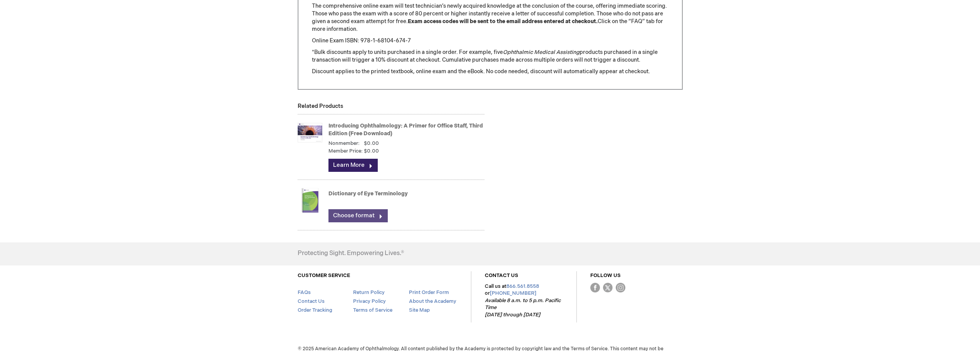 The height and width of the screenshot is (351, 980). Describe the element at coordinates (502, 275) in the screenshot. I see `a: CONTACT US` at that location.